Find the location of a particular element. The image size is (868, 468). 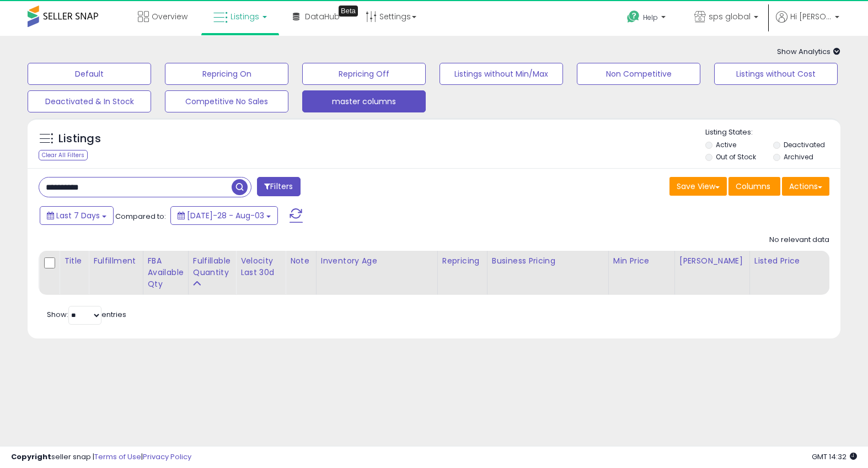

button: Competitive No Sales is located at coordinates (227, 102).